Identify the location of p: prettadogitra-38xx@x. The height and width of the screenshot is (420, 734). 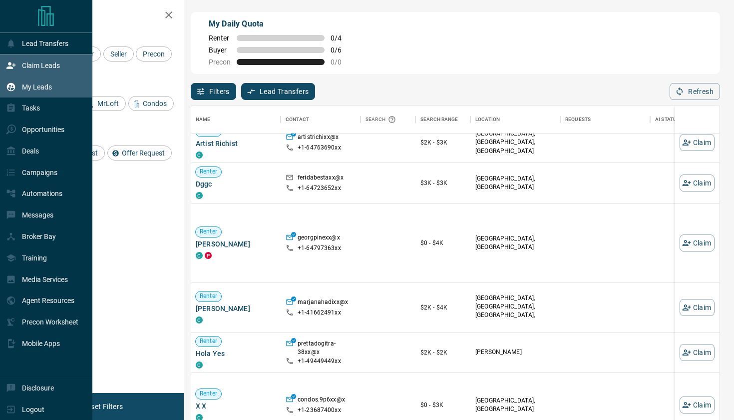
(327, 348).